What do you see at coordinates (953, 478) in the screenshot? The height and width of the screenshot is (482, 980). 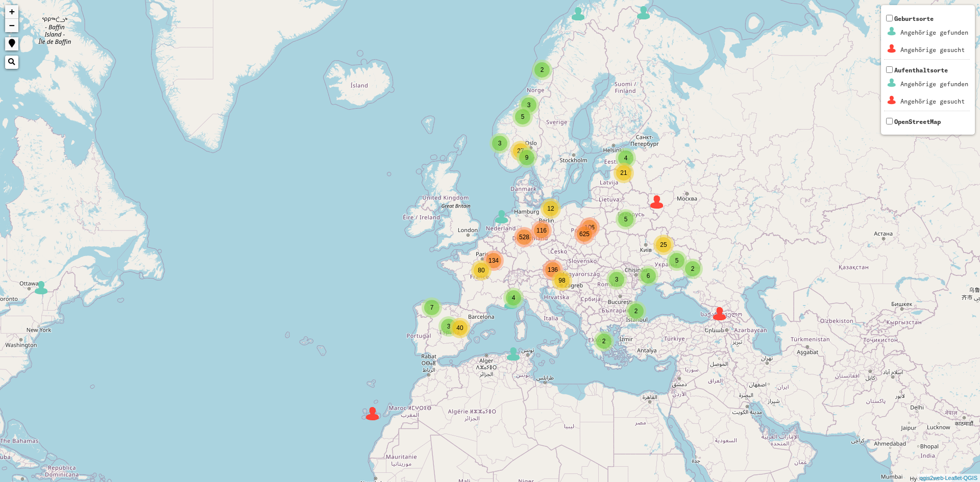 I see `a: Leaflet` at bounding box center [953, 478].